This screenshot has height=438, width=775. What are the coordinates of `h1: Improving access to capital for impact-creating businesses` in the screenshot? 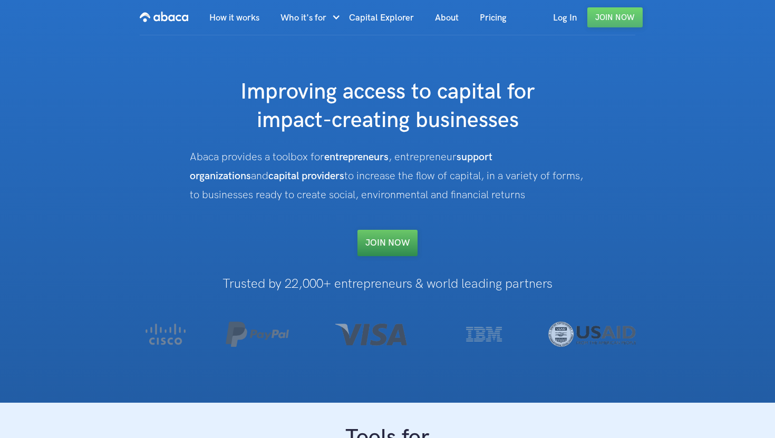 It's located at (388, 107).